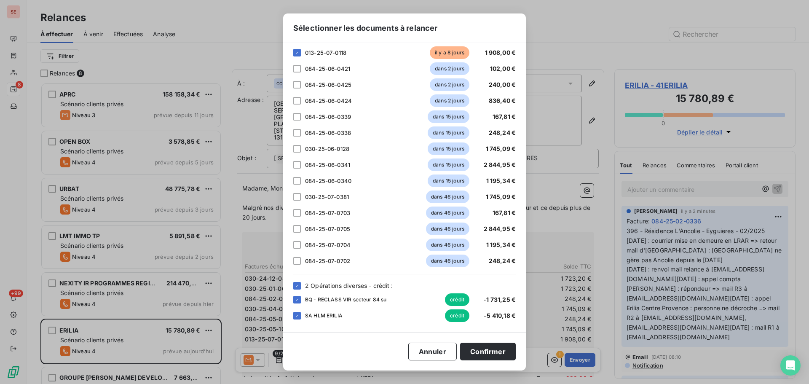 The height and width of the screenshot is (384, 809). Describe the element at coordinates (328, 181) in the screenshot. I see `span: 084-25-06-0340` at that location.